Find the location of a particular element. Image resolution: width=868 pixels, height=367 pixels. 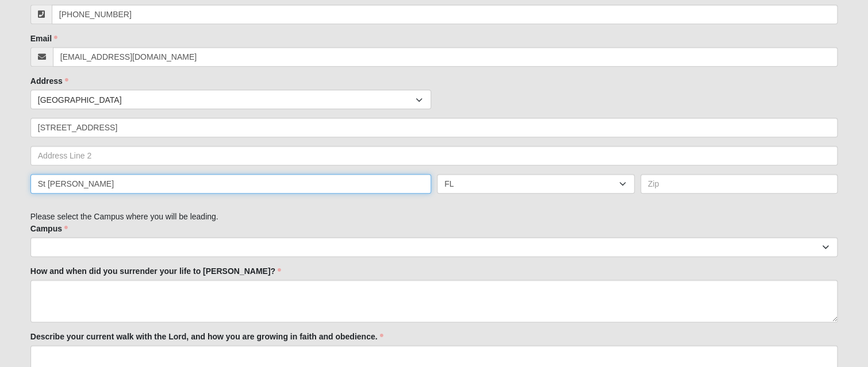

label: Describe your current walk with the Lord, and how you are growing in faith and obedience. is located at coordinates (207, 336).